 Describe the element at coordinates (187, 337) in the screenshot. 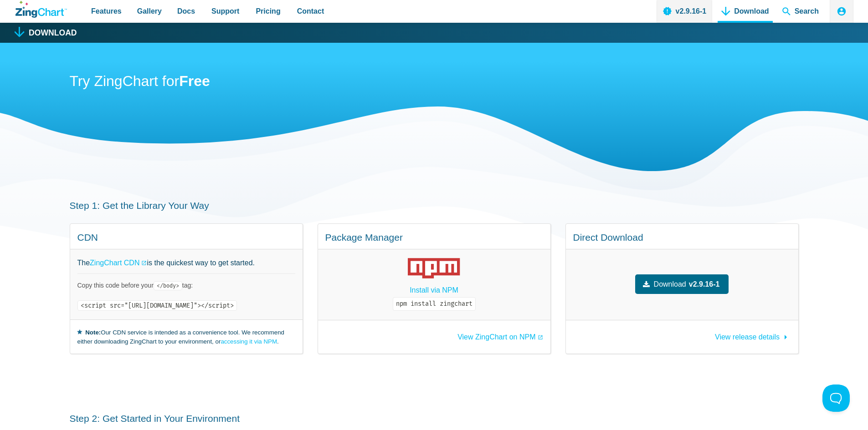

I see `small: Our CDN service is intended as a convenience tool. We recommend either downloading ZingChart to y...` at that location.